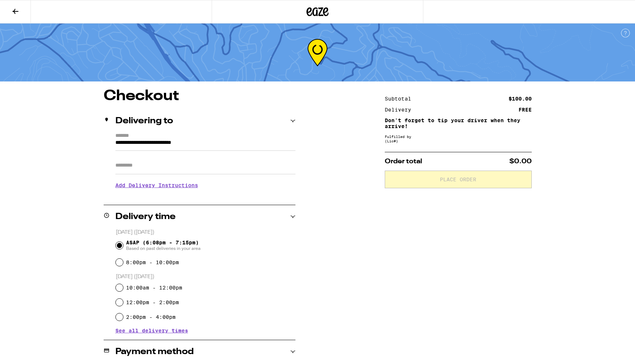 This screenshot has height=364, width=635. What do you see at coordinates (151, 331) in the screenshot?
I see `button: See all delivery times` at bounding box center [151, 331].